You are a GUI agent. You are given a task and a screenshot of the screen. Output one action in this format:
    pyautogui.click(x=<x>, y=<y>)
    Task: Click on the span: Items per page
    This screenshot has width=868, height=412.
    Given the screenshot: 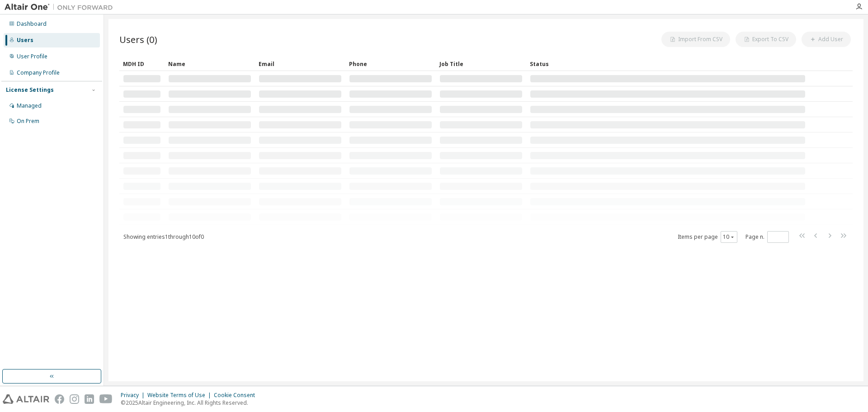 What is the action you would take?
    pyautogui.click(x=707, y=237)
    